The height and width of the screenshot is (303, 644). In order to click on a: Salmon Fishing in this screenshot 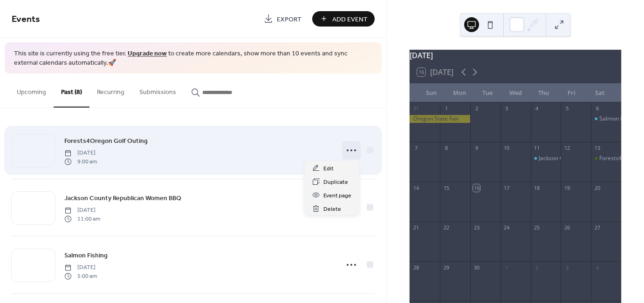, I will do `click(86, 255)`.